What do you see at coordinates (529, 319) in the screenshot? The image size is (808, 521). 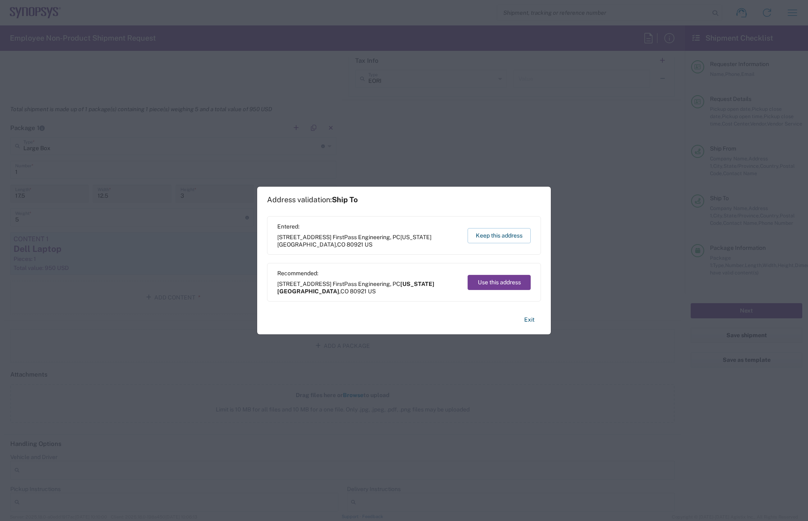 I see `button: Exit` at bounding box center [529, 319].